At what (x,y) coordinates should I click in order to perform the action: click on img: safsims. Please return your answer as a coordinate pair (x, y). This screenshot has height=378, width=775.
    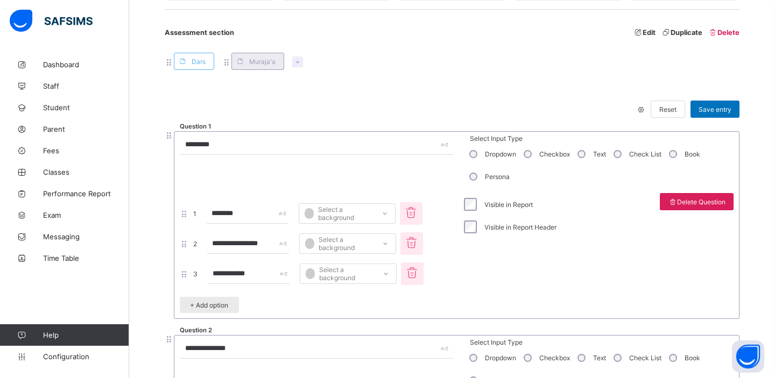
    Looking at the image, I should click on (51, 21).